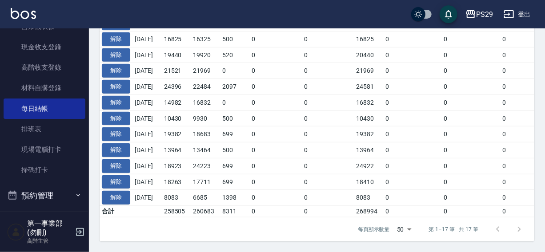 This screenshot has width=545, height=252. I want to click on td: 24396, so click(176, 87).